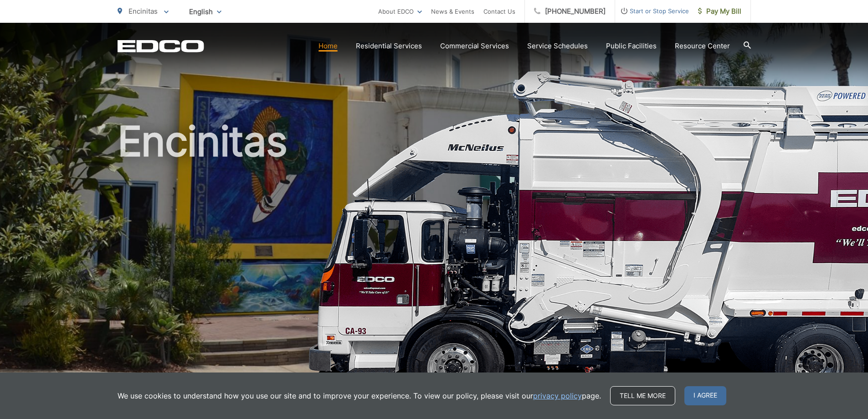 The width and height of the screenshot is (868, 419). I want to click on span: English, so click(205, 11).